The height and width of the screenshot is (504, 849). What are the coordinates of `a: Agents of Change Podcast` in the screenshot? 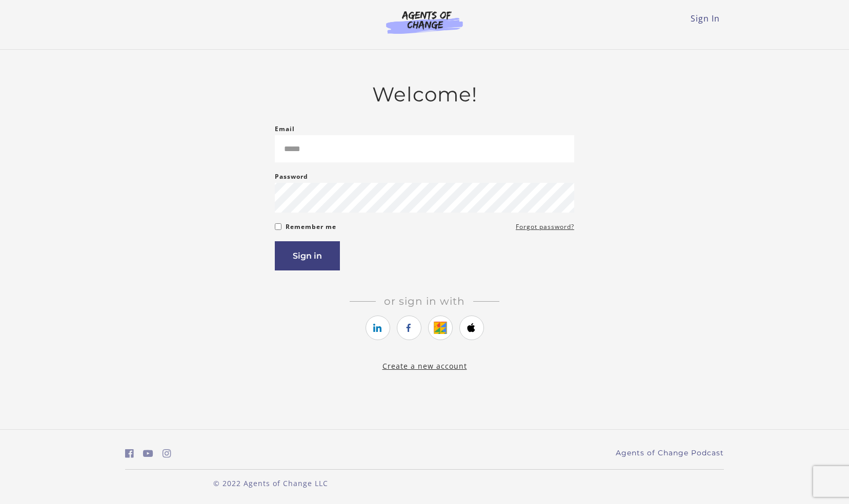 It's located at (669, 452).